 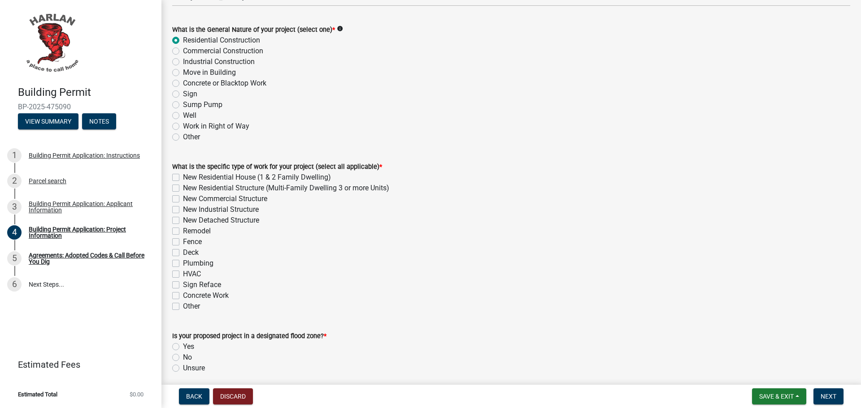 I want to click on button: Back, so click(x=194, y=397).